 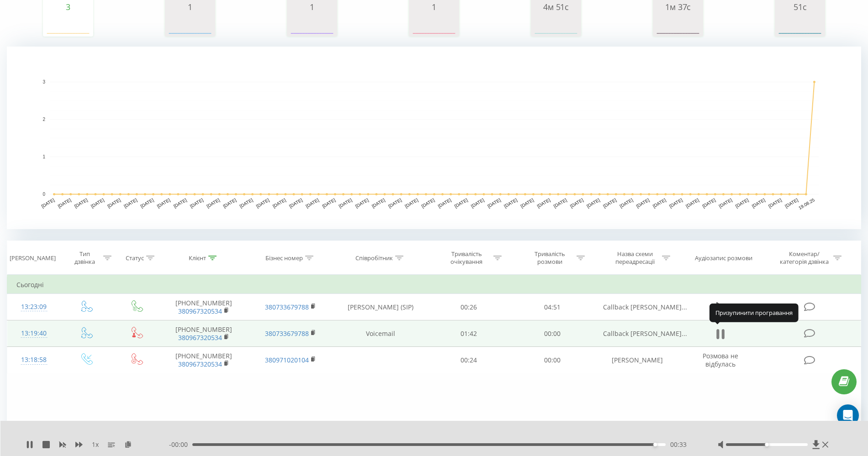 I want to click on div: Тривалість розмови, so click(x=549, y=258).